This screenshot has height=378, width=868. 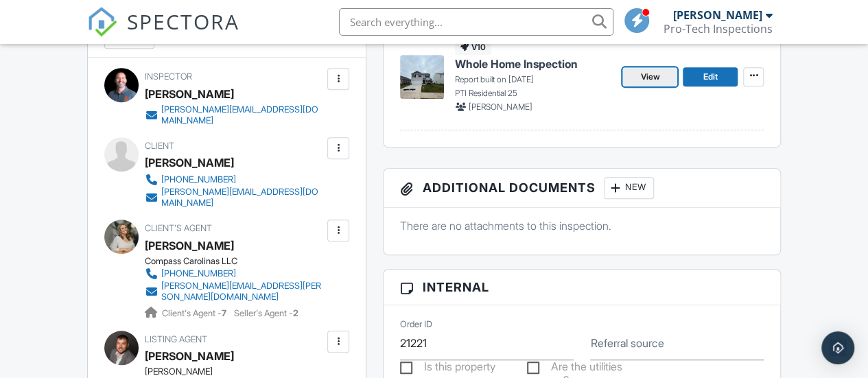 I want to click on label: Order ID, so click(x=416, y=324).